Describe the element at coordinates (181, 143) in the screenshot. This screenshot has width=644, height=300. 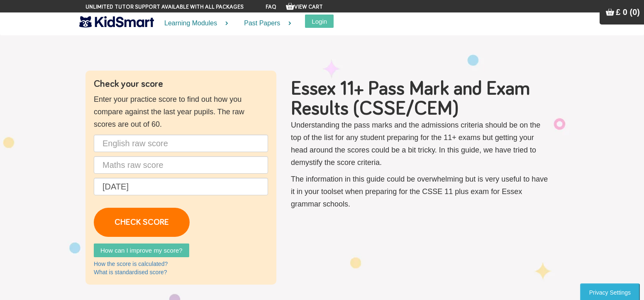
I see `input: English raw score` at that location.